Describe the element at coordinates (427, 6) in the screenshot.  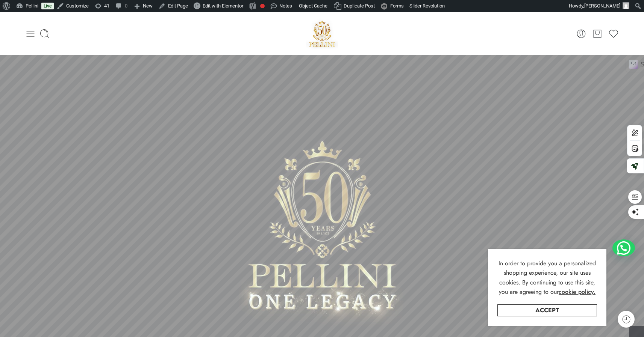
I see `span: Slider Revolution` at that location.